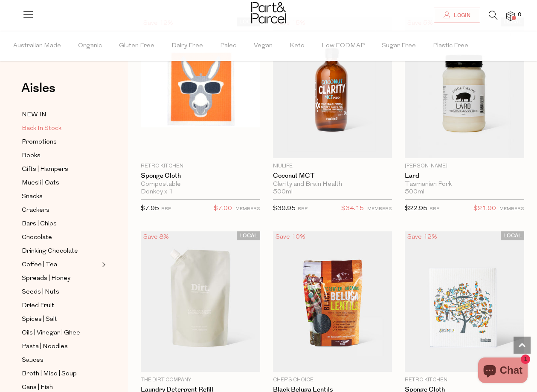  I want to click on span: $39.95, so click(284, 209).